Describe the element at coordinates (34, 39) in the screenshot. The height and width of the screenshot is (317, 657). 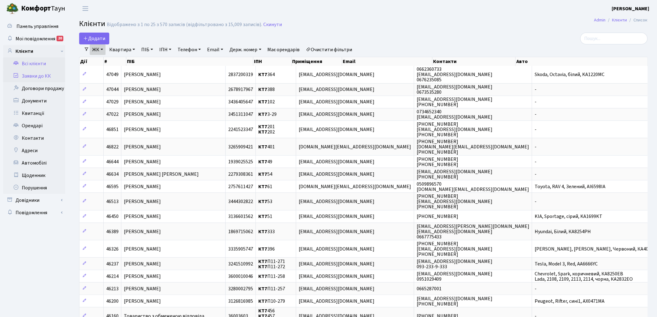
I see `a: Мої повідомлення20` at that location.